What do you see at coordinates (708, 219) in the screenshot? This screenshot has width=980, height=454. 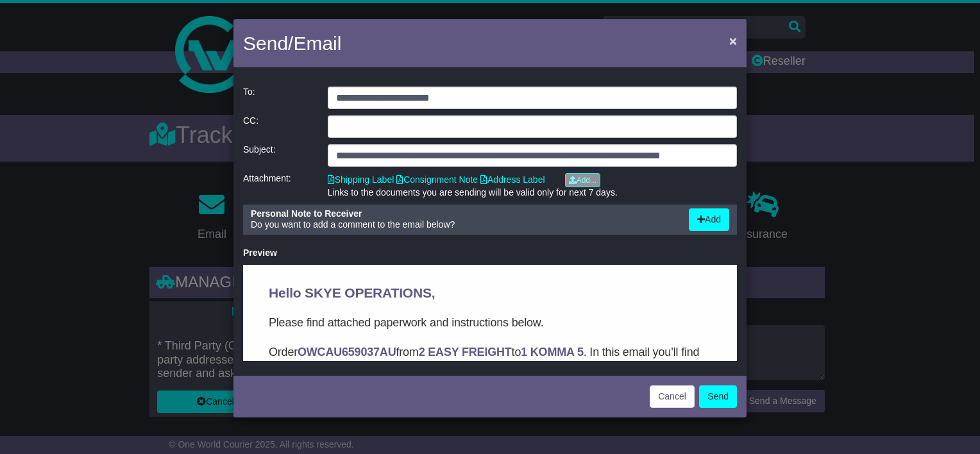 I see `button: Add` at bounding box center [708, 219].